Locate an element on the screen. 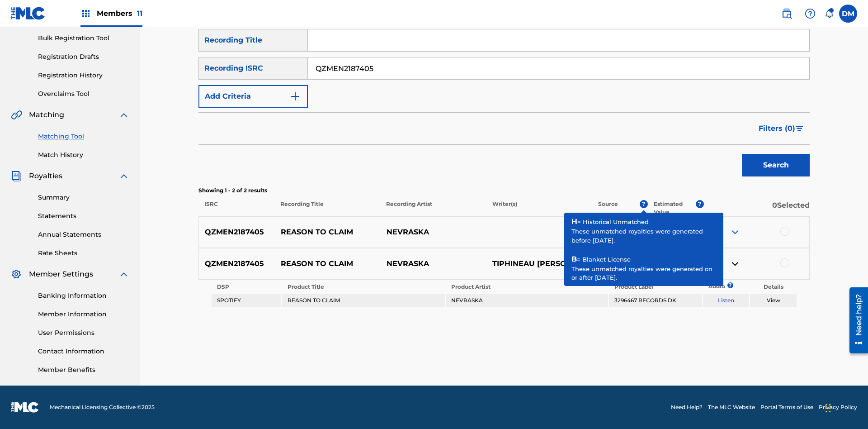 The image size is (868, 429). img: Top Rightsholders is located at coordinates (86, 13).